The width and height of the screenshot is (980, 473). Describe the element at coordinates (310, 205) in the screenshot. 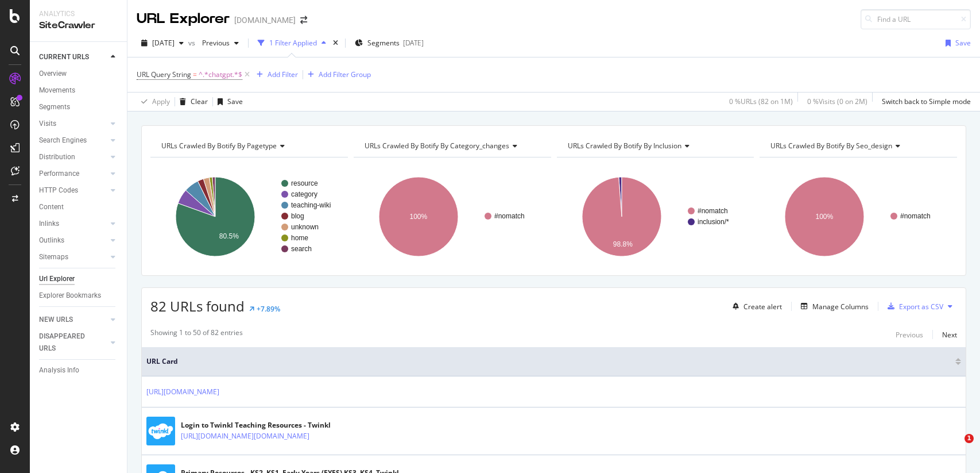

I see `text: teaching-wiki` at that location.